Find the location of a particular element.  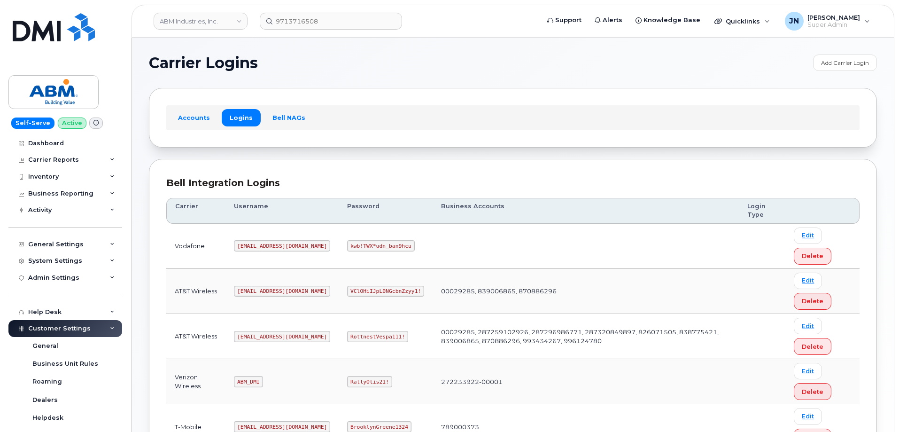

th: Carrier is located at coordinates (196, 211).